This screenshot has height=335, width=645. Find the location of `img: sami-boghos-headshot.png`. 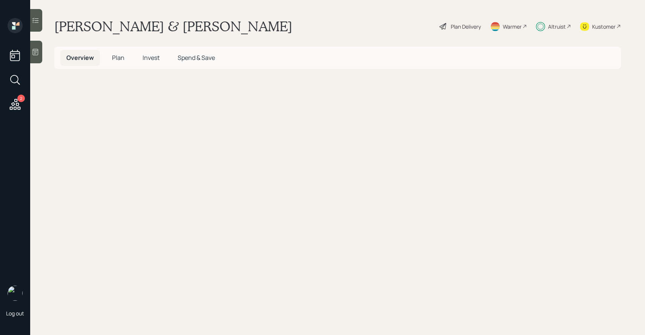

img: sami-boghos-headshot.png is located at coordinates (15, 293).